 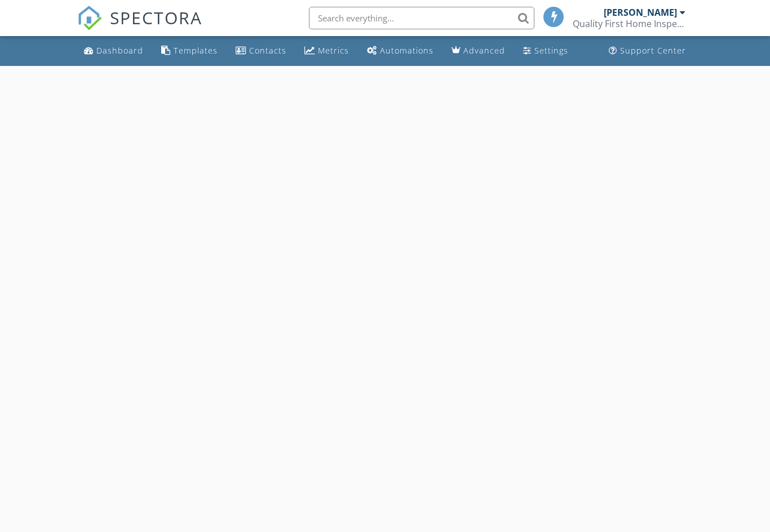 I want to click on div: Advanced, so click(x=484, y=50).